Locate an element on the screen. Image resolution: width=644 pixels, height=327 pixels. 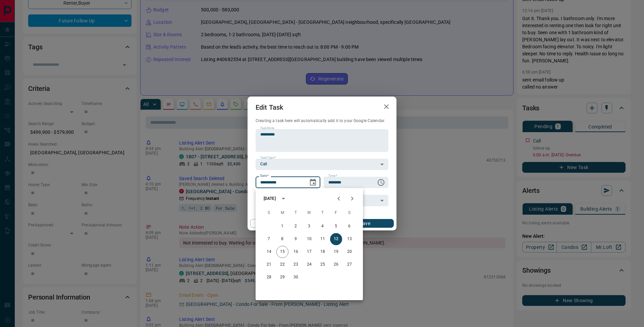
button: 7 is located at coordinates (269, 239).